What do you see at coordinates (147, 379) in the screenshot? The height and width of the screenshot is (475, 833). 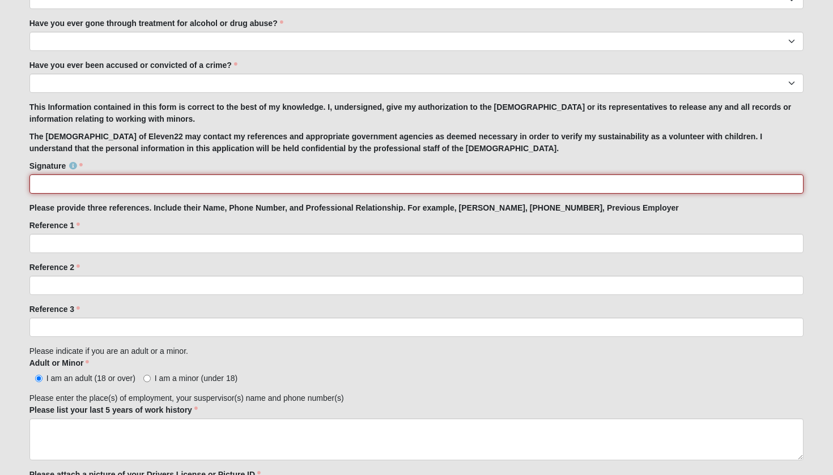 I see `input: I am a minor (under 18)` at bounding box center [147, 379].